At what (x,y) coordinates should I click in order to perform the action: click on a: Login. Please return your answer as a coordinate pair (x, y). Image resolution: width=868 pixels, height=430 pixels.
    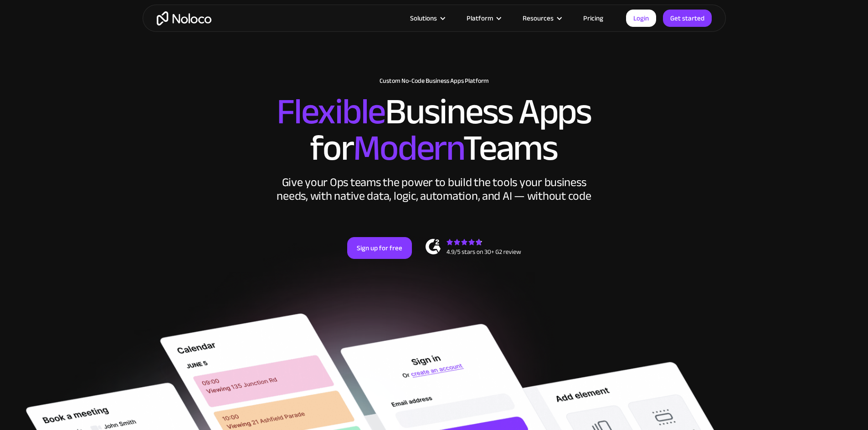
    Looking at the image, I should click on (641, 18).